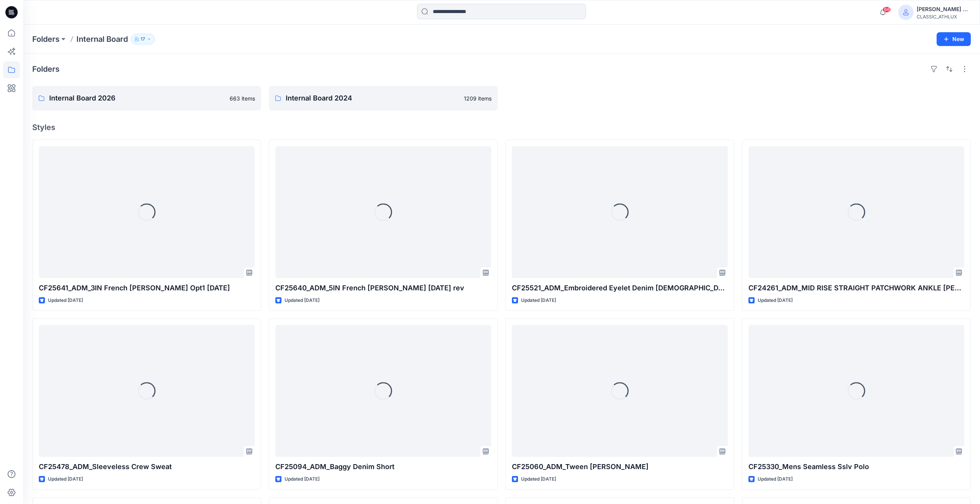  I want to click on p: Internal Board 2026, so click(137, 99).